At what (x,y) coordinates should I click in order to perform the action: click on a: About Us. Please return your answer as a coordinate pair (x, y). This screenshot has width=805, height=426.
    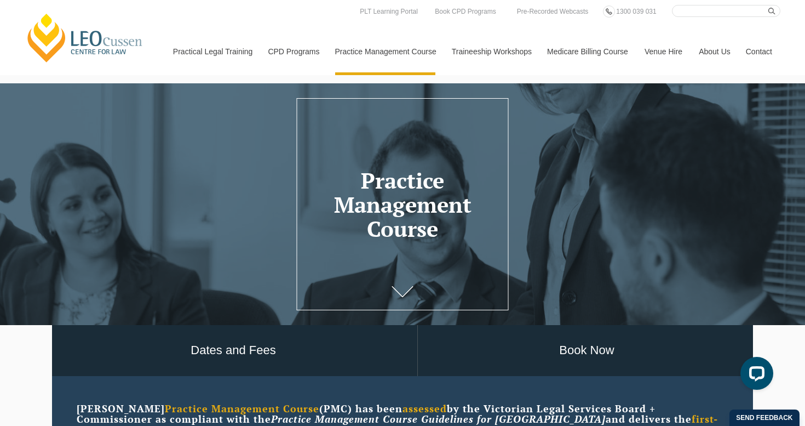
    Looking at the image, I should click on (714, 52).